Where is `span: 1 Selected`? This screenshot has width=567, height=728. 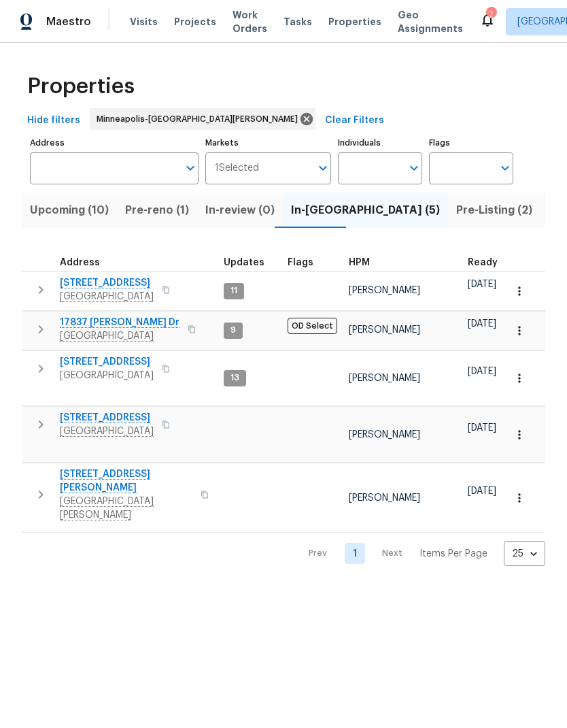
span: 1 Selected is located at coordinates (237, 168).